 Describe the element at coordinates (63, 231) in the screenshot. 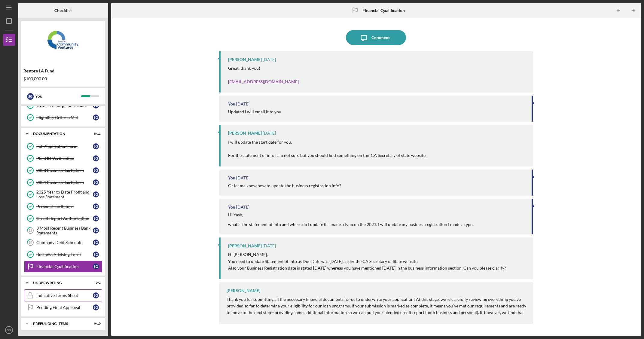

I see `a: 133 Most Recent Business Bank StatementsSG` at that location.